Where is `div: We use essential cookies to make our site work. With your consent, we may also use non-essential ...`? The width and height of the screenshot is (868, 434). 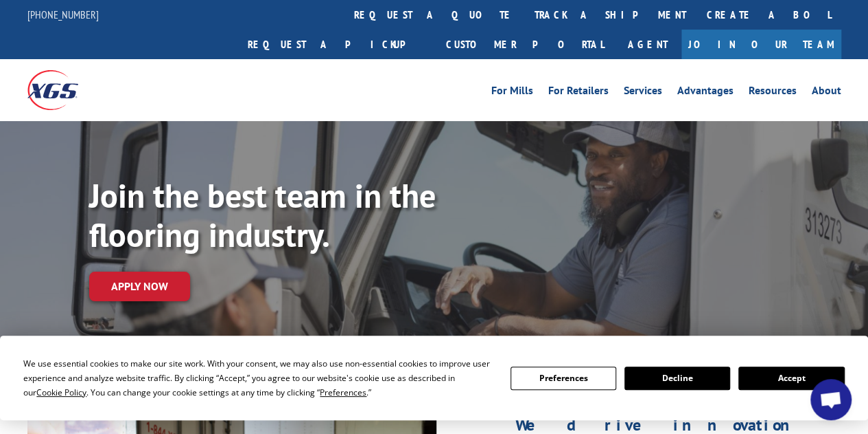 div: We use essential cookies to make our site work. With your consent, we may also use non-essential ... is located at coordinates (258, 377).